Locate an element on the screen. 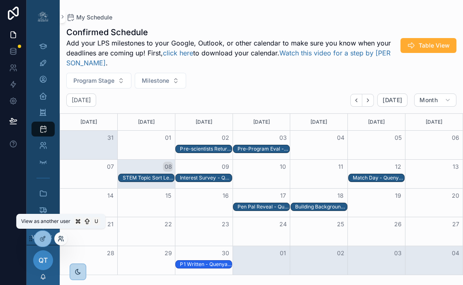  div: Interest Survey - Quenya Tuck is located at coordinates (205, 178).